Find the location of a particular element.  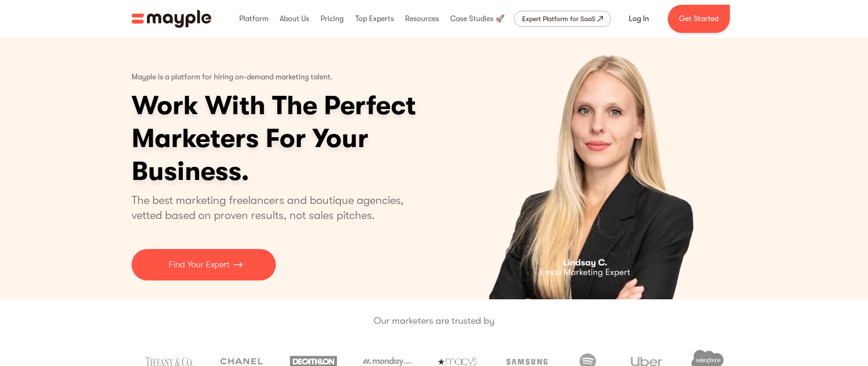

img: Mayple logo is located at coordinates (171, 19).